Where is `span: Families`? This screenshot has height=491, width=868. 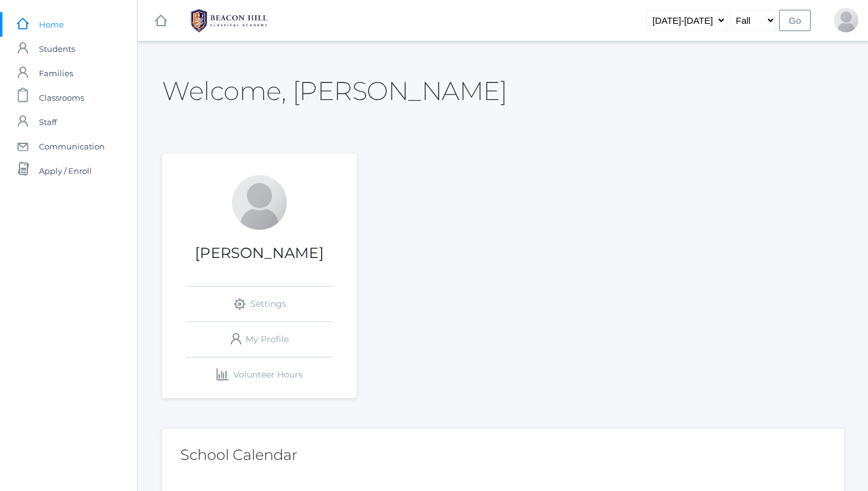 span: Families is located at coordinates (56, 74).